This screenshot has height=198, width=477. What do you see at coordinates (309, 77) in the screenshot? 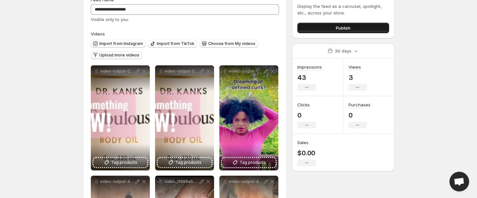
I see `p: 43` at bounding box center [309, 77].